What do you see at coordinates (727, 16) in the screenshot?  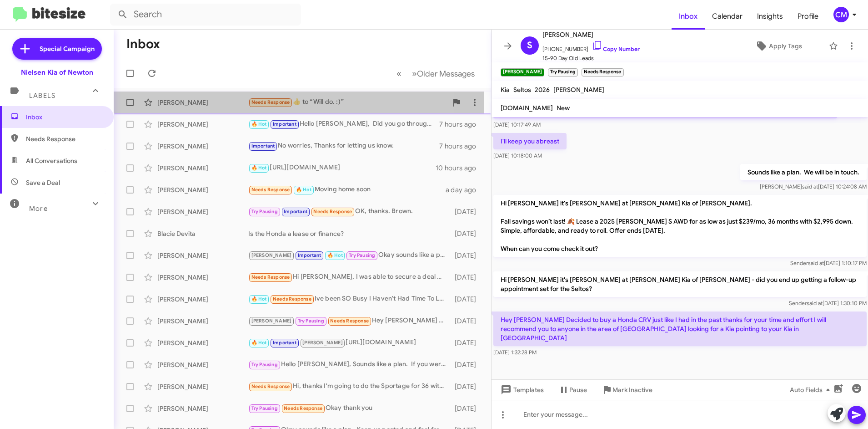 I see `span: Calendar` at bounding box center [727, 16].